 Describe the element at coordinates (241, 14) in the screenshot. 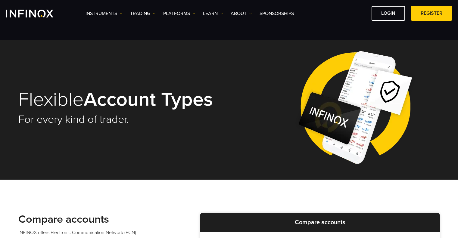

I see `a: ABOUT` at that location.